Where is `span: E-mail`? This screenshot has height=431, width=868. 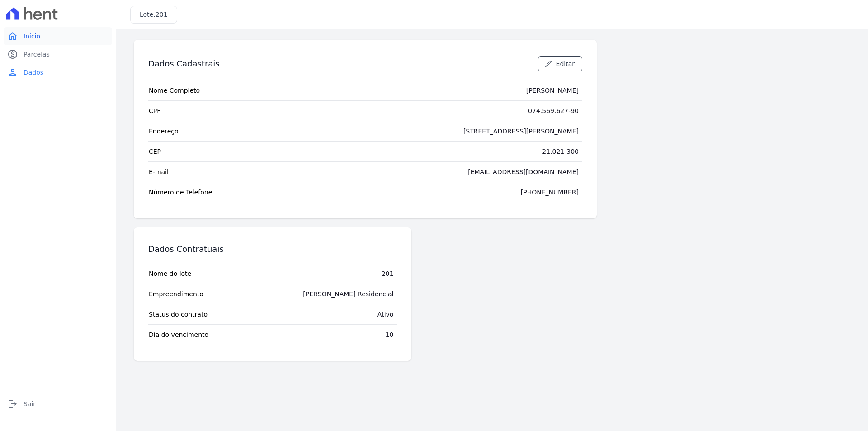
span: E-mail is located at coordinates (159, 172).